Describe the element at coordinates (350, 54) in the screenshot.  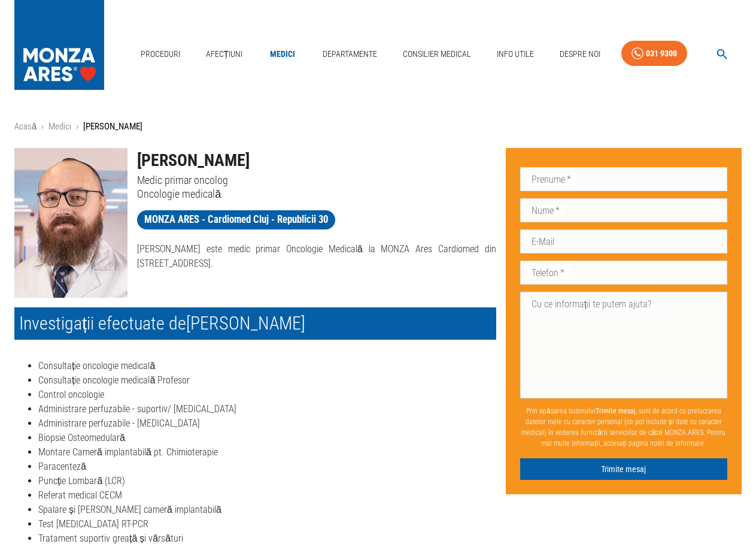
I see `a: Departamente` at that location.